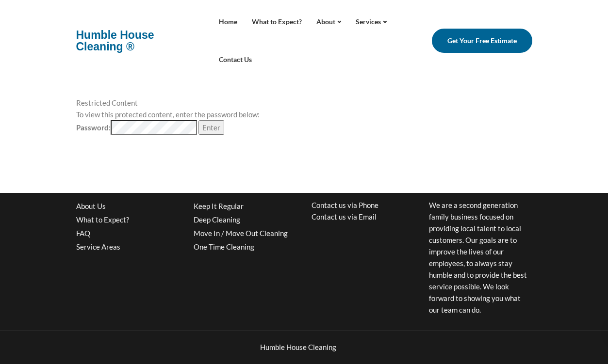  Describe the element at coordinates (240, 234) in the screenshot. I see `a: Move In / Move Out Cleaning` at that location.